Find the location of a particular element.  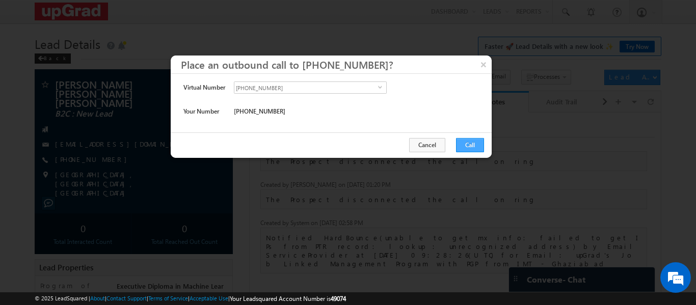

span: 49074 is located at coordinates (338, 299).